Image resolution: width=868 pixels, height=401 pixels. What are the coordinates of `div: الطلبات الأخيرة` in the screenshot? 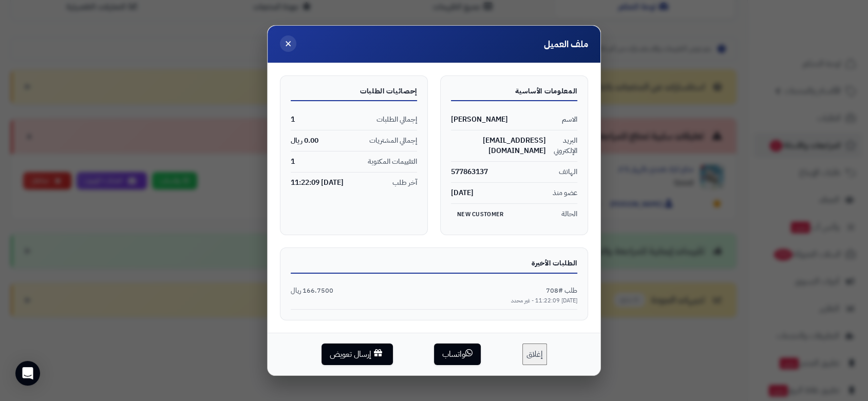 It's located at (434, 266).